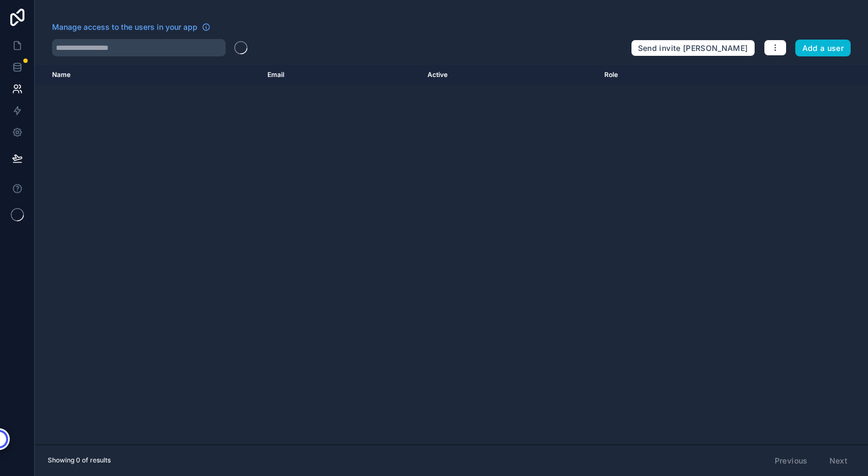 The image size is (868, 476). Describe the element at coordinates (148, 75) in the screenshot. I see `th: Name` at that location.